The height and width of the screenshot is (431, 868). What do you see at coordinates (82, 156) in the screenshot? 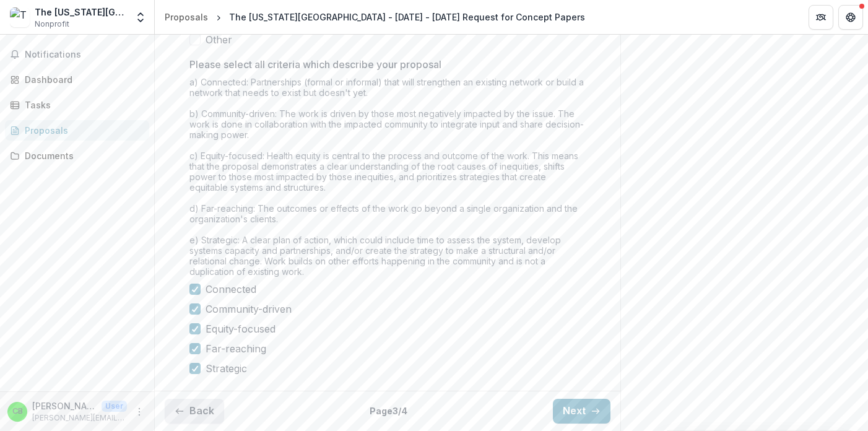
I see `div: Documents` at bounding box center [82, 156].